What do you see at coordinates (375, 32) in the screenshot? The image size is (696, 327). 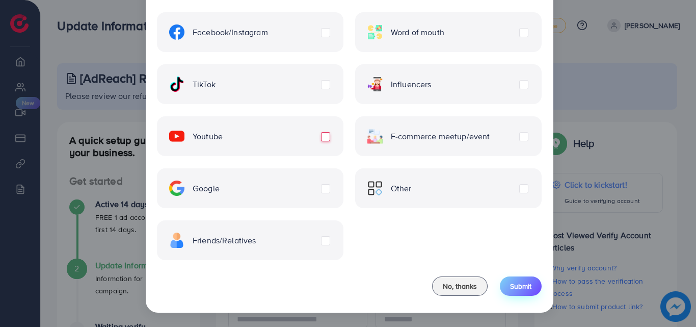 I see `img: ic-word-of-mouth.a439123d.svg` at bounding box center [375, 32].